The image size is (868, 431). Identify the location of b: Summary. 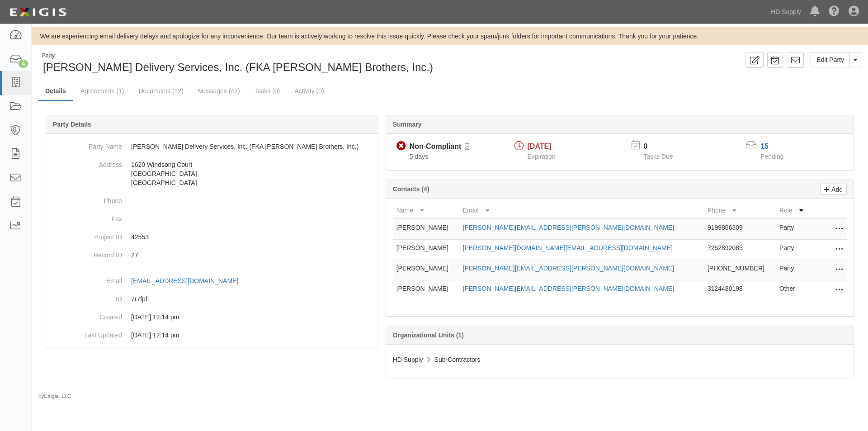
(408, 124).